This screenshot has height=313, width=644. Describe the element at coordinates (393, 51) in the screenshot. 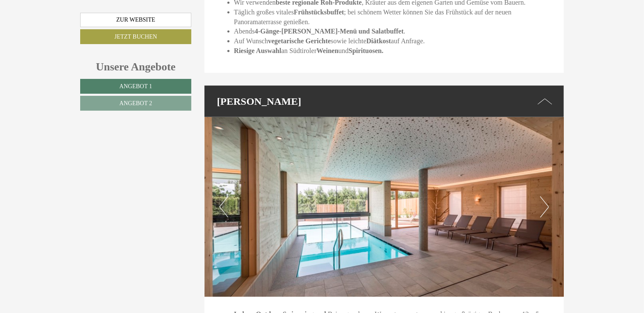

I see `li: an Südtiroler und` at that location.